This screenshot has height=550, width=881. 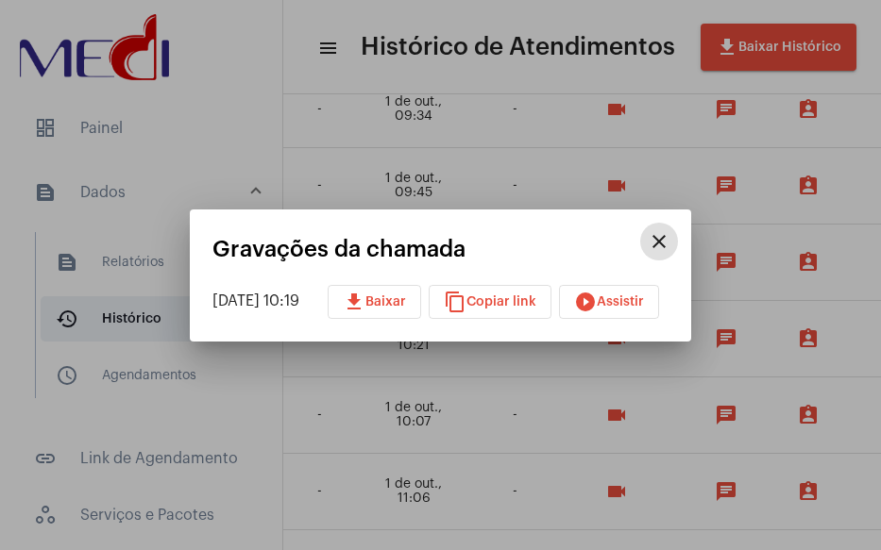 What do you see at coordinates (659, 242) in the screenshot?
I see `mat-icon: close` at bounding box center [659, 242].